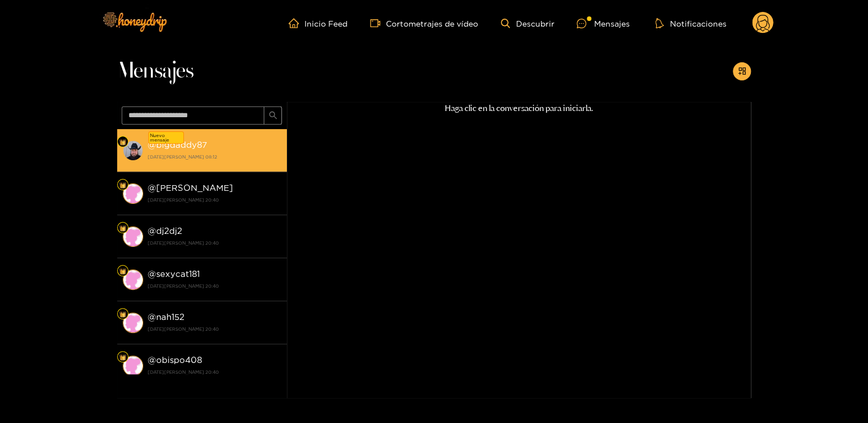 The image size is (868, 423). Describe the element at coordinates (179, 359) in the screenshot. I see `font: obispo408` at that location.